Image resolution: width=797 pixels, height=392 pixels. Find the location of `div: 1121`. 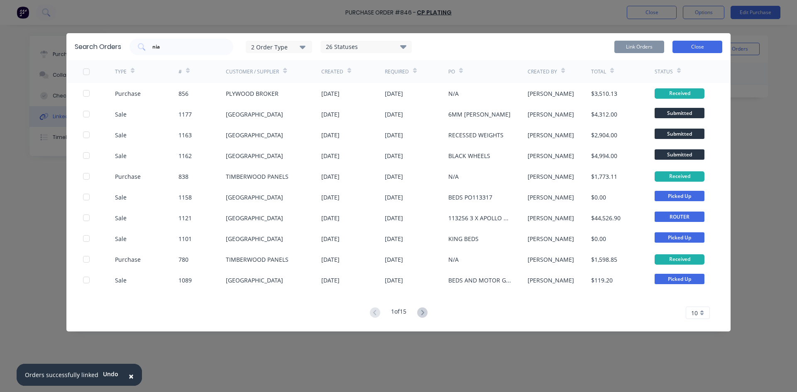

div: 1121 is located at coordinates (185, 218).